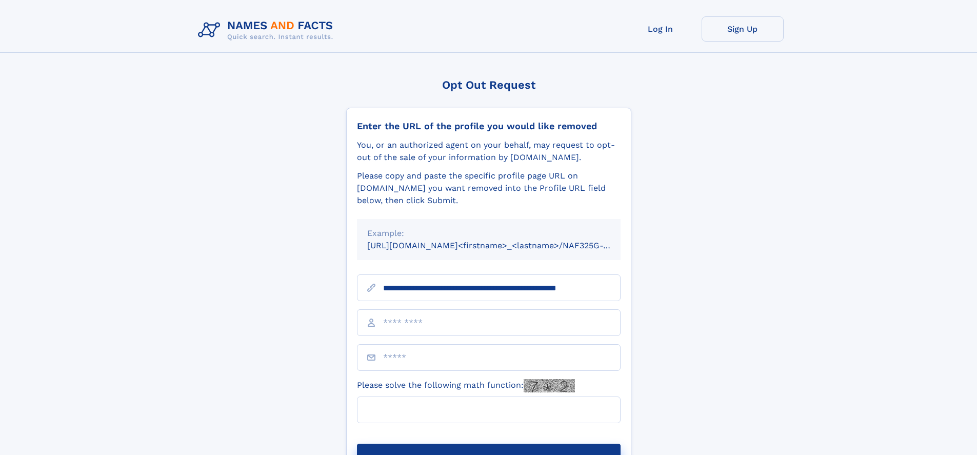  What do you see at coordinates (489, 126) in the screenshot?
I see `div: Enter the URL of the profile you would like removed` at bounding box center [489, 126].